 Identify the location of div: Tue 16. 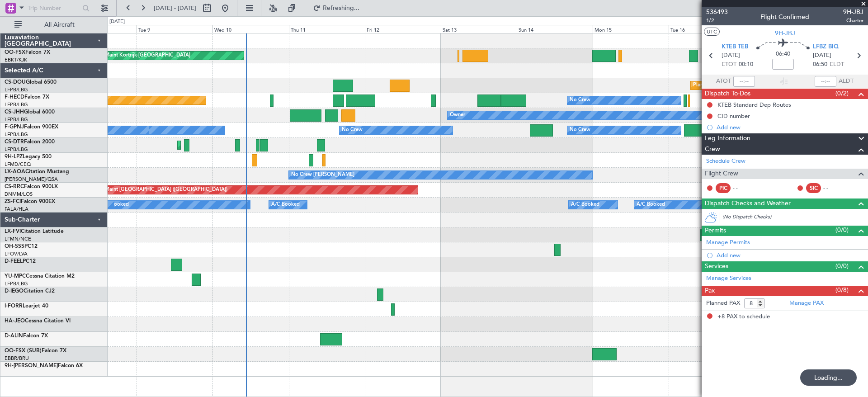
(707, 29).